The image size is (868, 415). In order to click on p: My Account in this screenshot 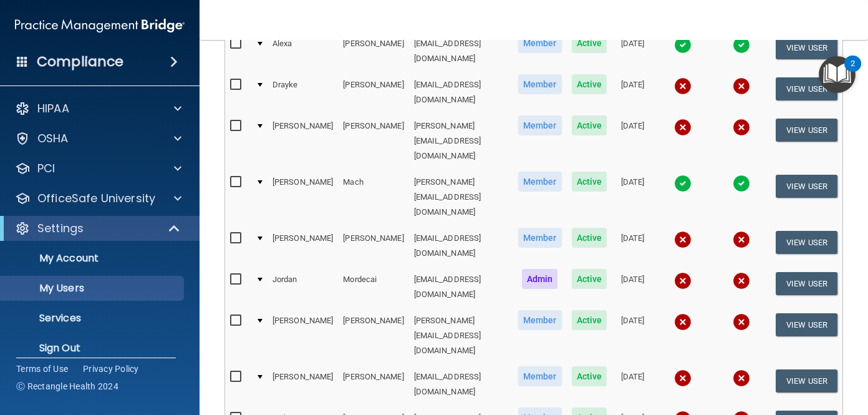, I will do `click(93, 258)`.